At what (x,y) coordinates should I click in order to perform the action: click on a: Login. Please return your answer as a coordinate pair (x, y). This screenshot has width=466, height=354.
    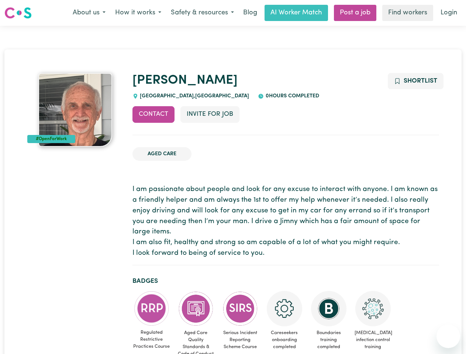
    Looking at the image, I should click on (448, 13).